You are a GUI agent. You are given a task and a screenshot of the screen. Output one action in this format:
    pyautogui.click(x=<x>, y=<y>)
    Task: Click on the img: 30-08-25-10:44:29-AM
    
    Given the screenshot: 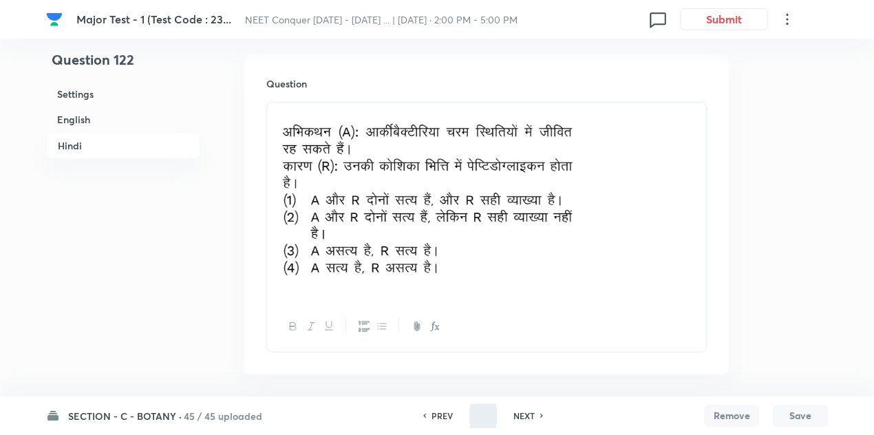 What is the action you would take?
    pyautogui.click(x=425, y=200)
    